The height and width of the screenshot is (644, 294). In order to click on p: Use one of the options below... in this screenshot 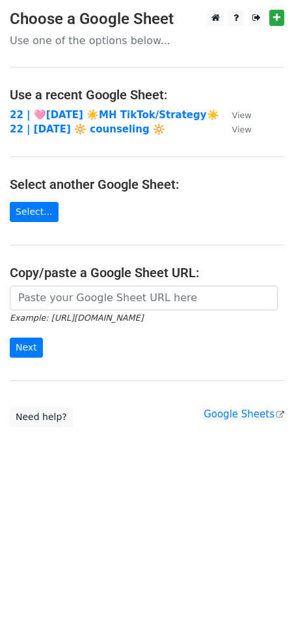, I will do `click(147, 40)`.